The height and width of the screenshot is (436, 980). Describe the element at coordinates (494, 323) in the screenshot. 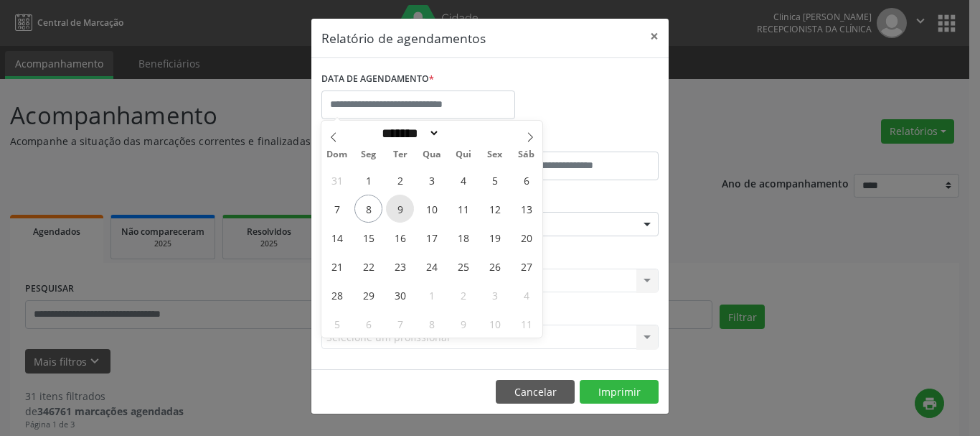

I see `span: Outubro 10, 2025` at that location.